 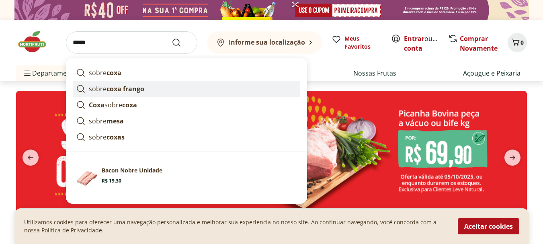 What do you see at coordinates (132, 171) in the screenshot?
I see `p: Bacon Nobre Unidade` at bounding box center [132, 171].